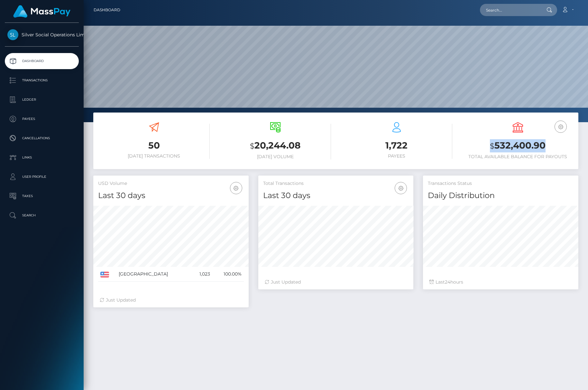 Image resolution: width=588 pixels, height=390 pixels. I want to click on p: Search, so click(42, 215).